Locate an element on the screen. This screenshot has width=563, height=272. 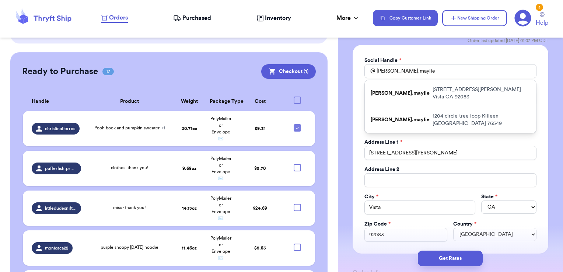
strong: 9.68 oz is located at coordinates (189, 168).